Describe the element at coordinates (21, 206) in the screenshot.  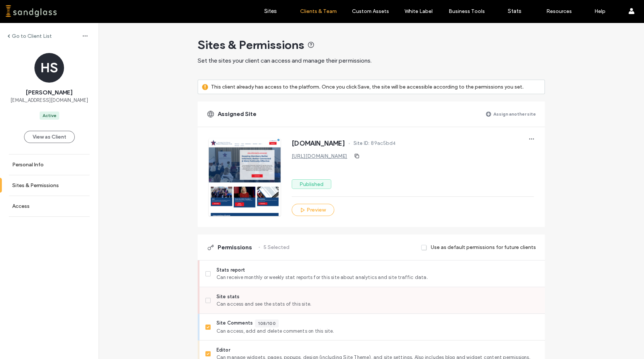
I see `label: Access` at that location.